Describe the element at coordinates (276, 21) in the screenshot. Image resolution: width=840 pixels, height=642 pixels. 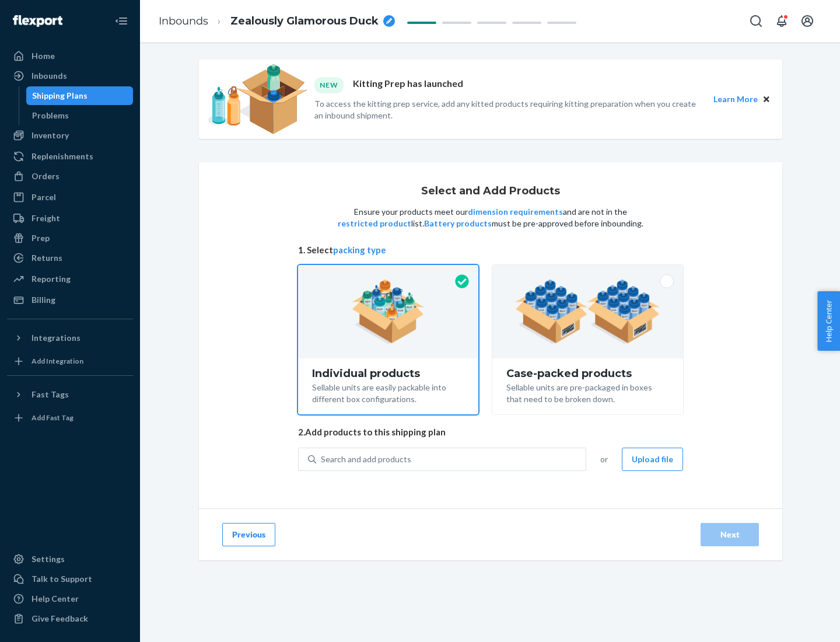
I see `ol: breadcrumbs` at that location.